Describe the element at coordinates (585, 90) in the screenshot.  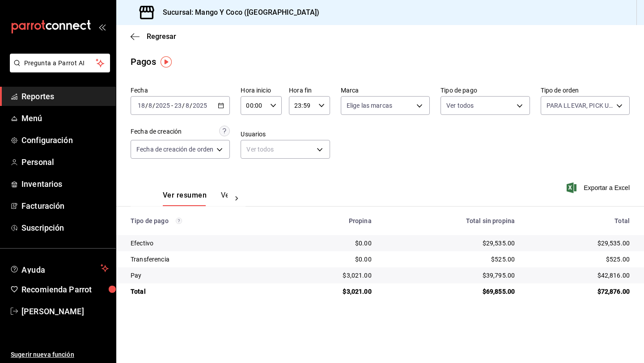
I see `label: Tipo de orden` at that location.